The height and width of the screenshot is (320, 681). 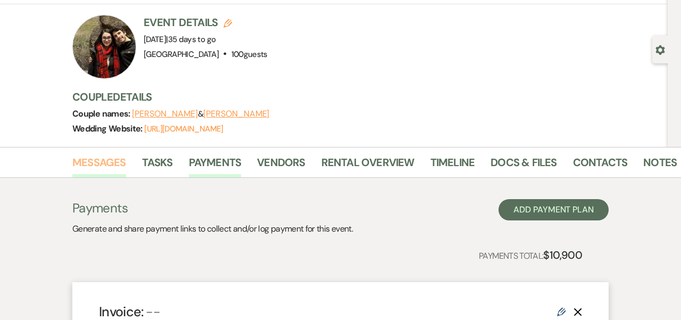 I want to click on h3: Payments, so click(x=212, y=208).